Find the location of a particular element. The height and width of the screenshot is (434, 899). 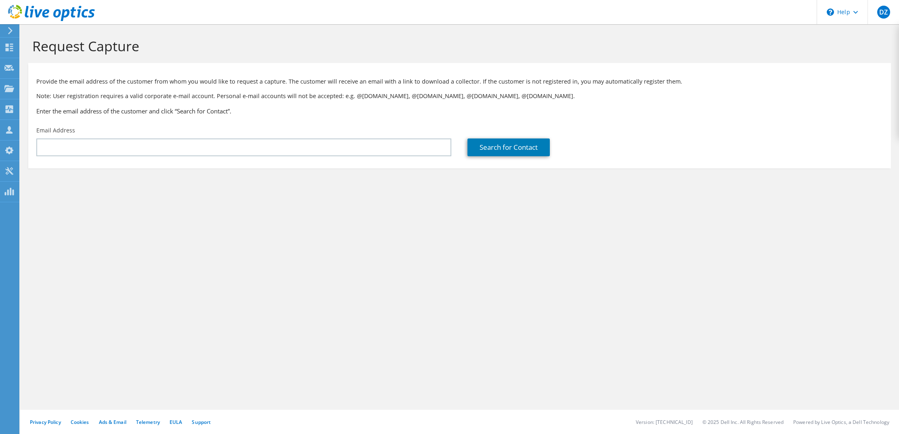

h1: Request Capture is located at coordinates (457, 46).